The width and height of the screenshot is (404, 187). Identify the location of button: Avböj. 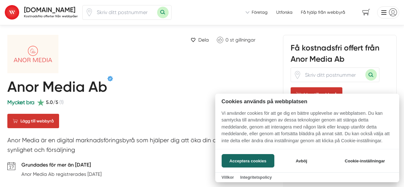
(301, 160).